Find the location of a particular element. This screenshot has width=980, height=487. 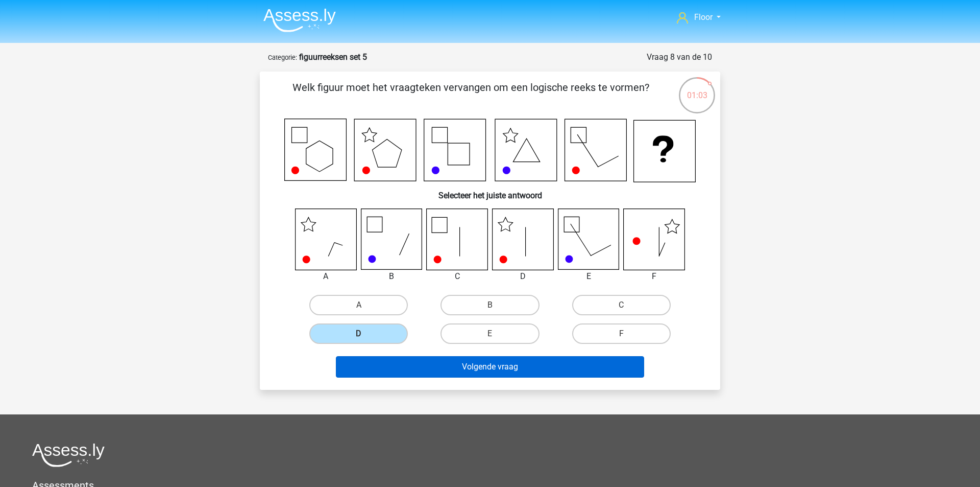

div: E is located at coordinates (589, 276).